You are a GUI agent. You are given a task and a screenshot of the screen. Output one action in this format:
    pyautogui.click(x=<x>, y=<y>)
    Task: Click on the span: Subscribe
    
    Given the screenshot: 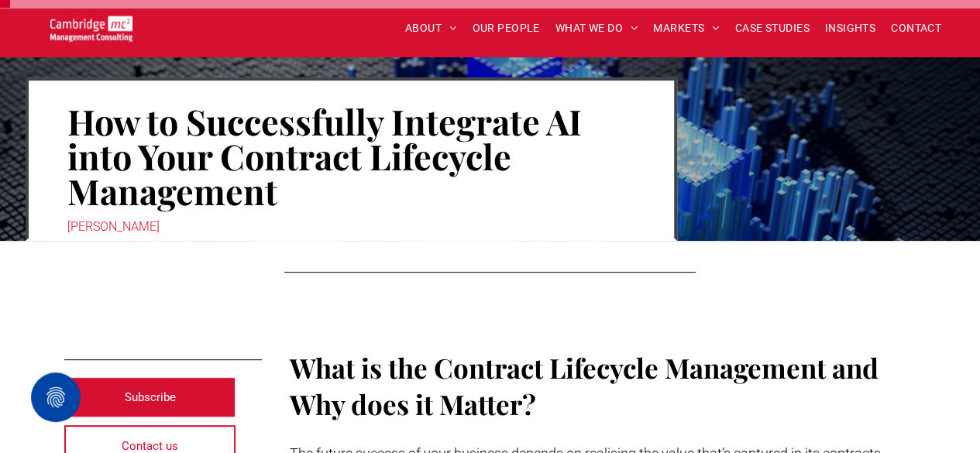 What is the action you would take?
    pyautogui.click(x=150, y=397)
    